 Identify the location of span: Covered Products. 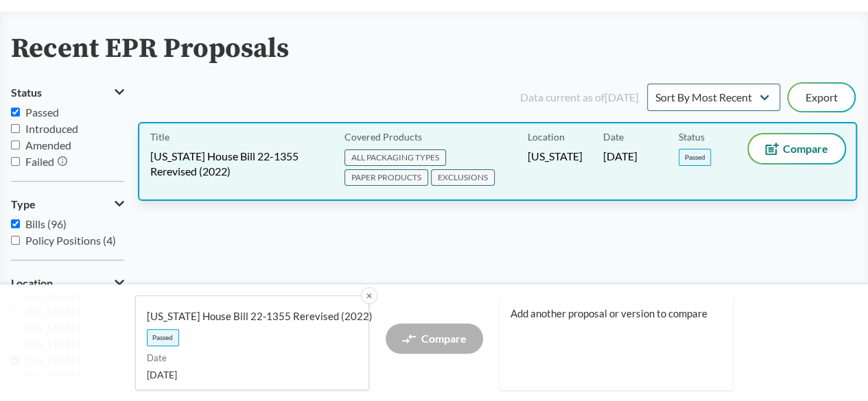
(383, 136).